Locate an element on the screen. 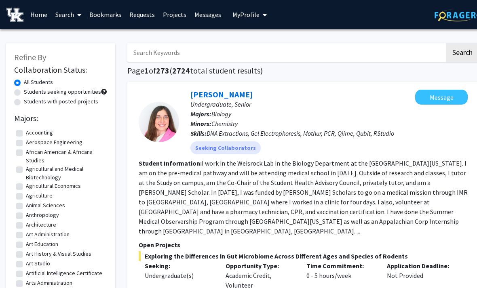  label: Art History & Visual Studies is located at coordinates (59, 254).